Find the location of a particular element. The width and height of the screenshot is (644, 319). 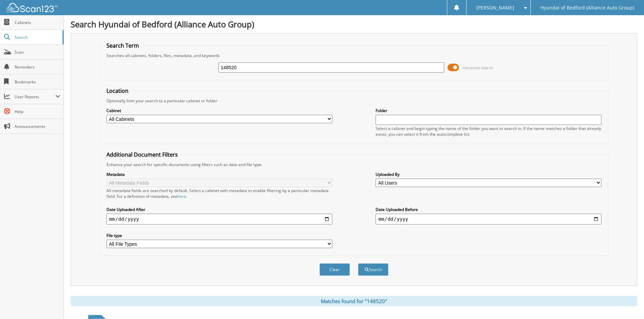

span: Reminders is located at coordinates (37, 67).